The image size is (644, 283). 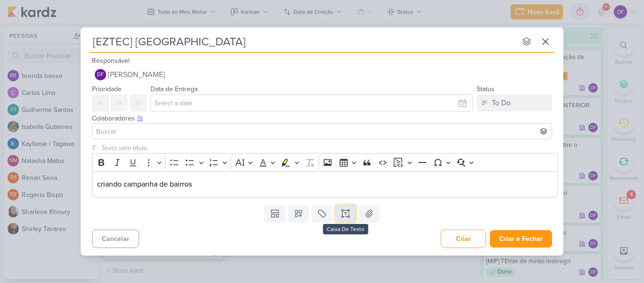 I want to click on div: Diego Freitas, so click(x=100, y=74).